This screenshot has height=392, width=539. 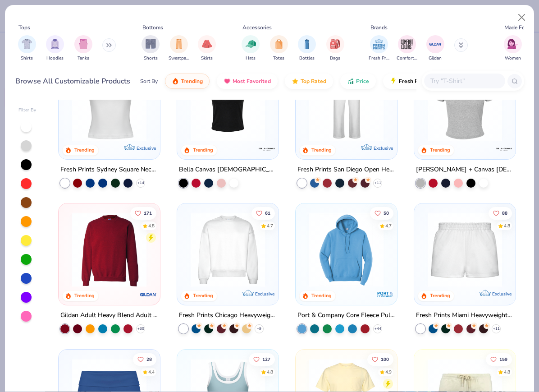 What do you see at coordinates (377, 329) in the screenshot?
I see `span: + 44` at bounding box center [377, 329].